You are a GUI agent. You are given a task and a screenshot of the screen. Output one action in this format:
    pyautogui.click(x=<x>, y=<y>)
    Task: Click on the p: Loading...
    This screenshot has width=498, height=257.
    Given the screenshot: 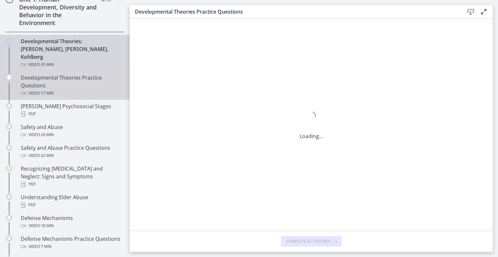 What is the action you would take?
    pyautogui.click(x=312, y=136)
    